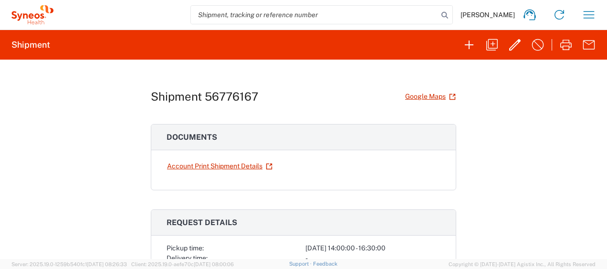 The width and height of the screenshot is (607, 269). I want to click on a: Support, so click(301, 264).